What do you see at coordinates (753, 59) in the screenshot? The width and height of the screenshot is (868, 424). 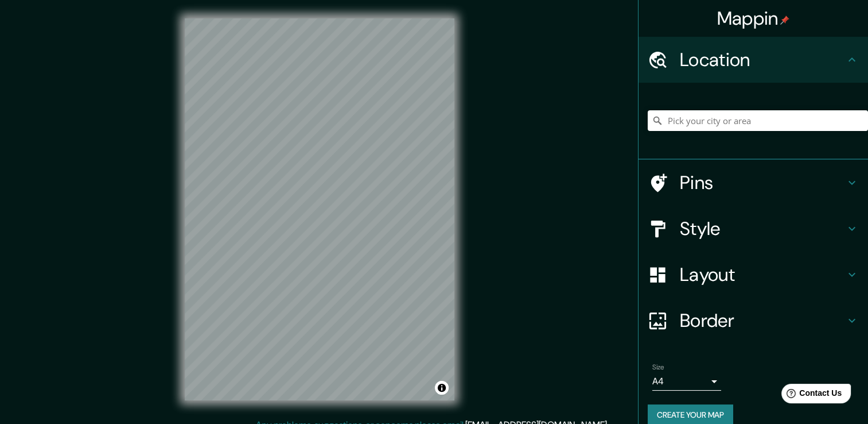 I see `div: Location` at bounding box center [753, 59].